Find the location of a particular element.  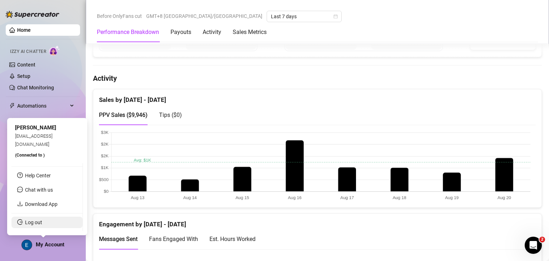

span: Izzy AI Chatter is located at coordinates (28, 52).